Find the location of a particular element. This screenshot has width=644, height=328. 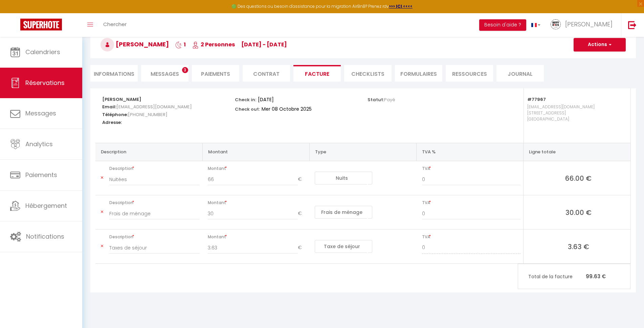

span: 2 Personnes is located at coordinates (213, 44).